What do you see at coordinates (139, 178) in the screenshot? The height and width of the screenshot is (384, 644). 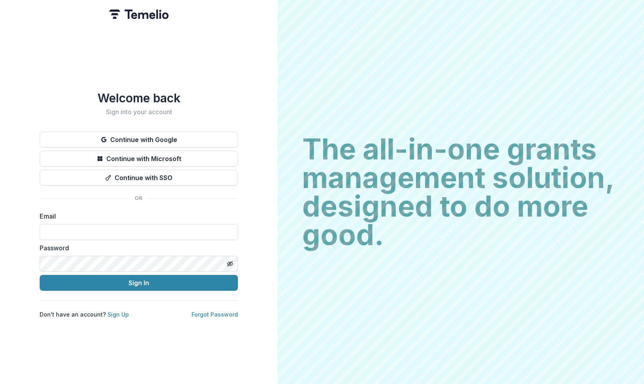 I see `button: Continue with SSO` at bounding box center [139, 178].